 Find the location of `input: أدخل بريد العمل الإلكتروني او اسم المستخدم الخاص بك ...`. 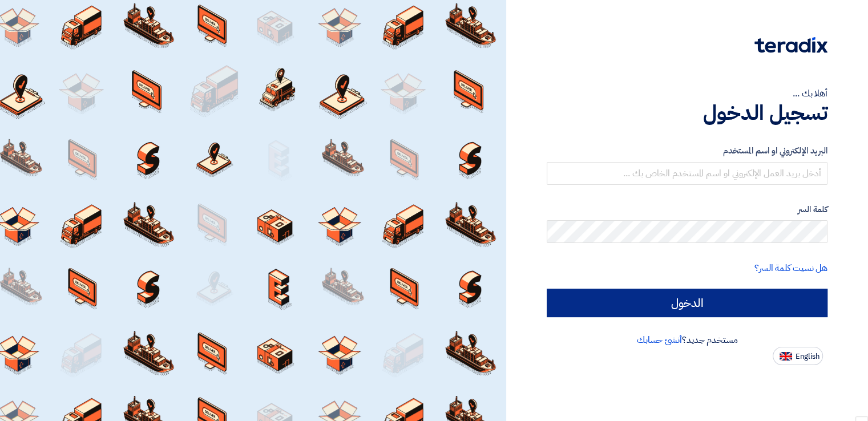

input: أدخل بريد العمل الإلكتروني او اسم المستخدم الخاص بك ... is located at coordinates (687, 174).